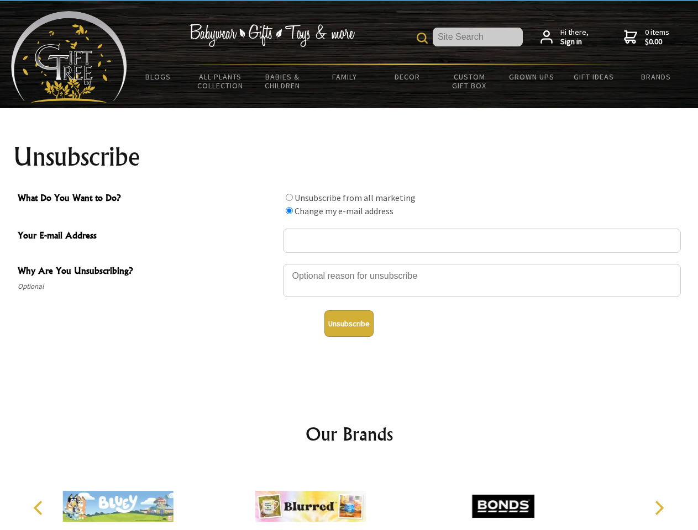 Image resolution: width=698 pixels, height=530 pixels. What do you see at coordinates (40, 508) in the screenshot?
I see `button: Previous` at bounding box center [40, 508].